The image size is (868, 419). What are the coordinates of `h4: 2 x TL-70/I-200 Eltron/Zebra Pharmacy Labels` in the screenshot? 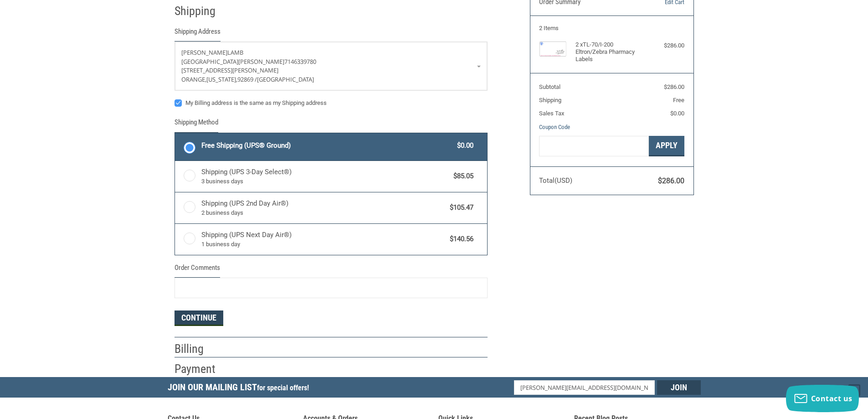 It's located at (610, 52).